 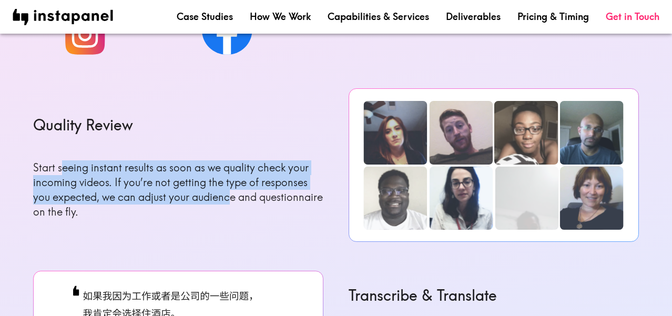 What do you see at coordinates (205, 16) in the screenshot?
I see `a: Case Studies` at bounding box center [205, 16].